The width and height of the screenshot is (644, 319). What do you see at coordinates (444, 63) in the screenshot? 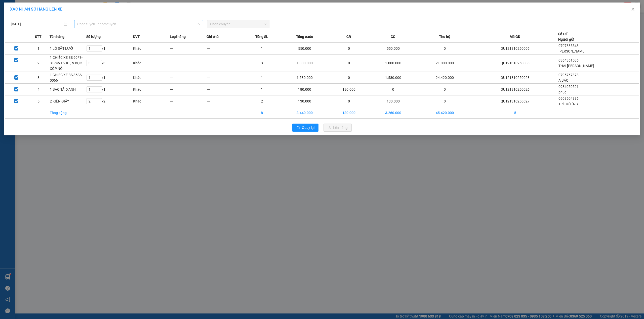
I see `td: 21.000.000` at bounding box center [444, 63].